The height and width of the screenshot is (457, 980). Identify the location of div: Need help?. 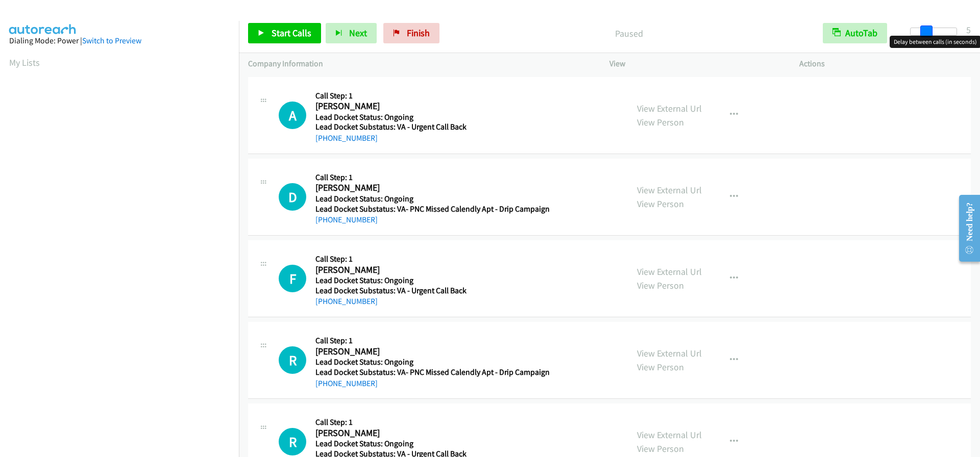
(19, 34).